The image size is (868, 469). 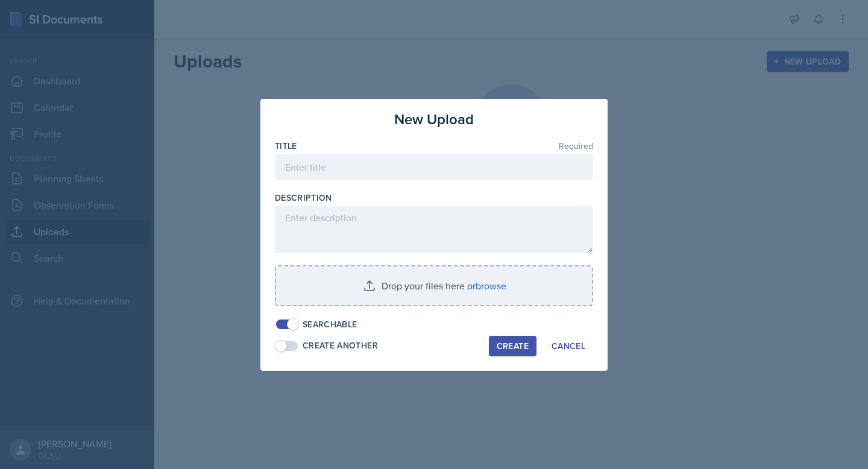 What do you see at coordinates (340, 346) in the screenshot?
I see `div: Create Another` at bounding box center [340, 346].